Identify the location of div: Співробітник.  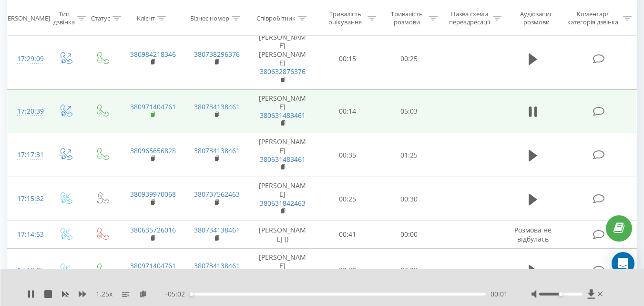
(276, 18).